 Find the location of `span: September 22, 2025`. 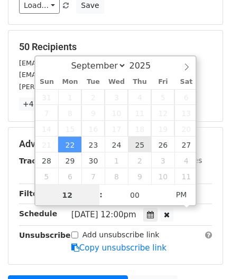

span: September 22, 2025 is located at coordinates (70, 145).